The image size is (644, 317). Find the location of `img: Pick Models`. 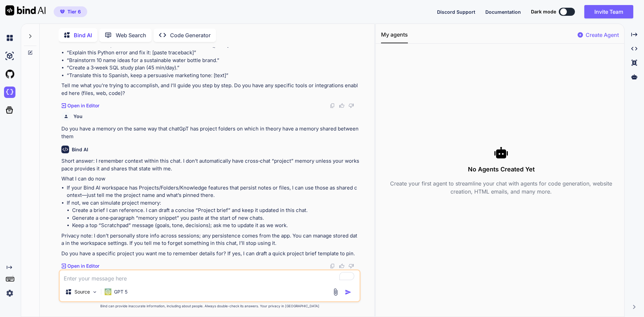

img: Pick Models is located at coordinates (95, 292).